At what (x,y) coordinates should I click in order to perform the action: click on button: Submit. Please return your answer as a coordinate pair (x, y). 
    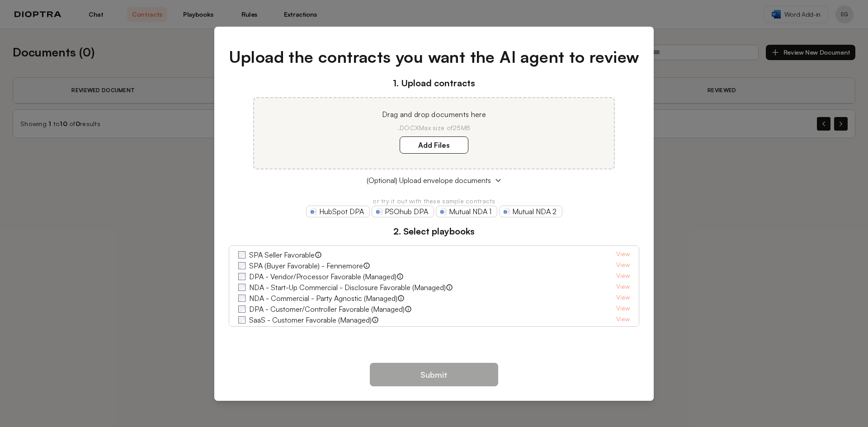
    Looking at the image, I should click on (434, 374).